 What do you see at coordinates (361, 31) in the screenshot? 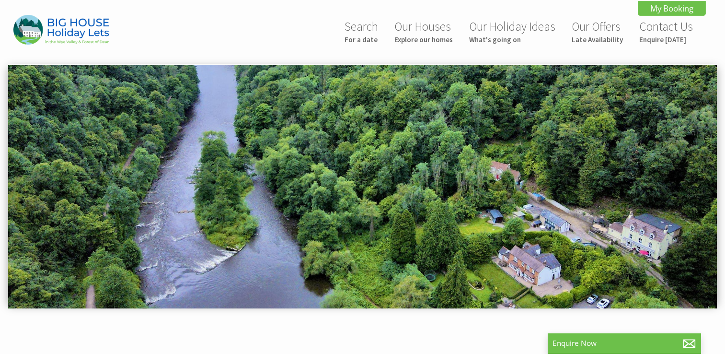
I see `a: SearchFor a date` at bounding box center [361, 31].